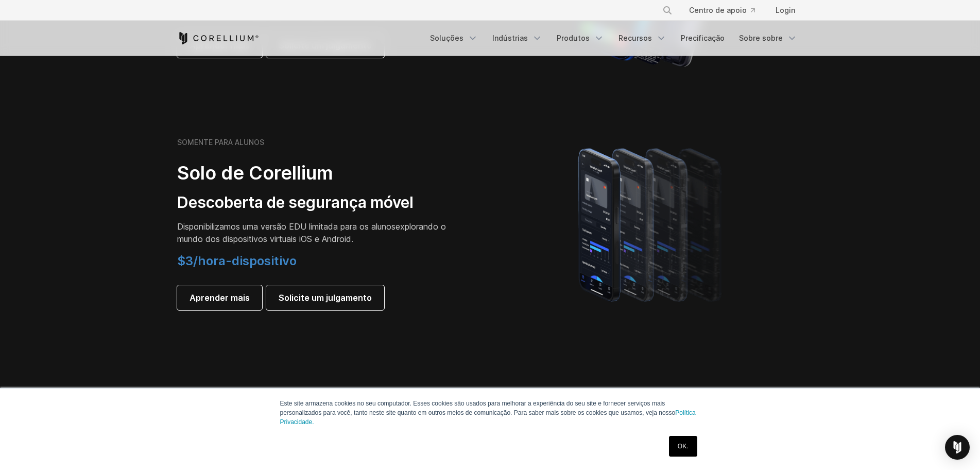 The height and width of the screenshot is (470, 980). I want to click on span: Aprender mais, so click(219, 298).